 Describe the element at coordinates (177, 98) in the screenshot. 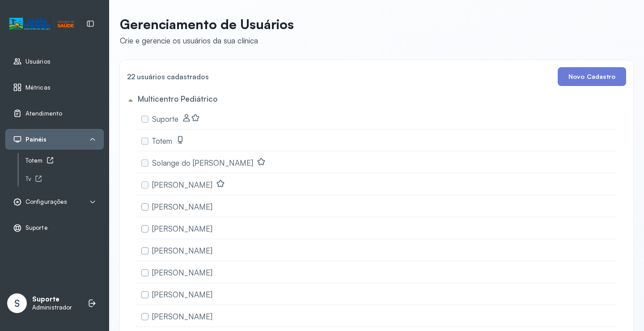

I see `h5: Multicentro Pediátrico` at that location.